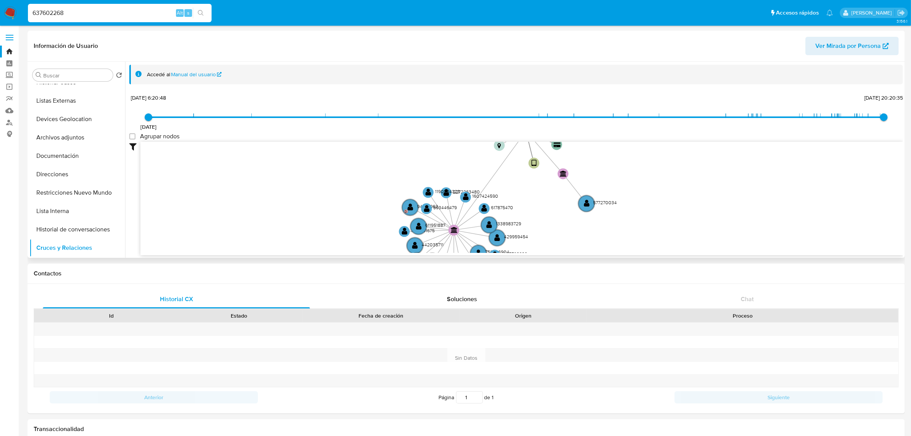 This screenshot has height=436, width=911. Describe the element at coordinates (77, 193) in the screenshot. I see `button: Restricciones Nuevo Mundo` at that location.